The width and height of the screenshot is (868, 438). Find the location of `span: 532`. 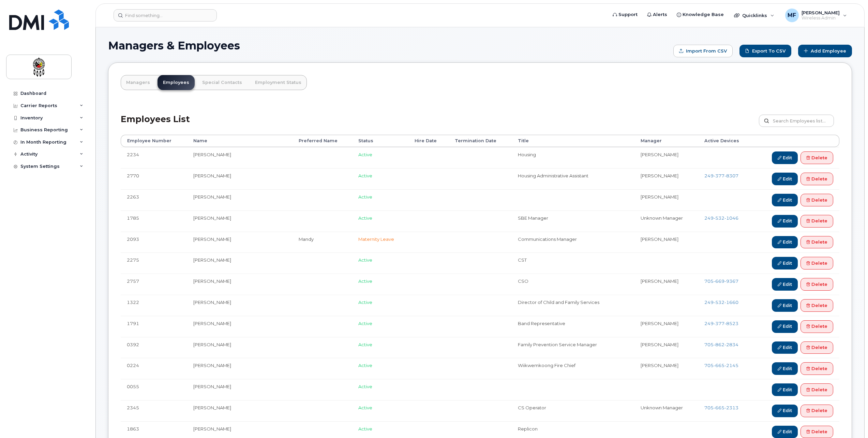

span: 532 is located at coordinates (719, 302).